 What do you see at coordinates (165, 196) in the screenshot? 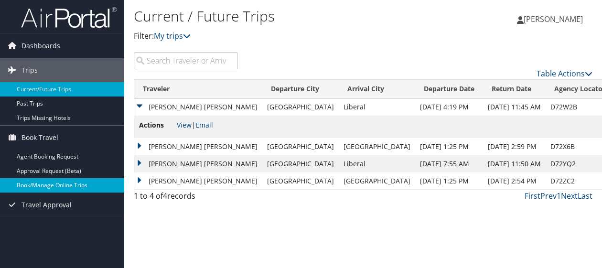
I see `span: 4` at bounding box center [165, 196].